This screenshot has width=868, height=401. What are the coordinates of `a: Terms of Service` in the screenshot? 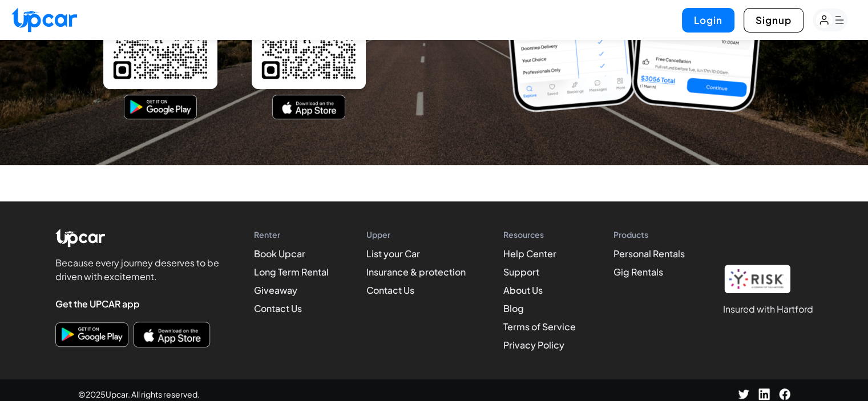 It's located at (539, 326).